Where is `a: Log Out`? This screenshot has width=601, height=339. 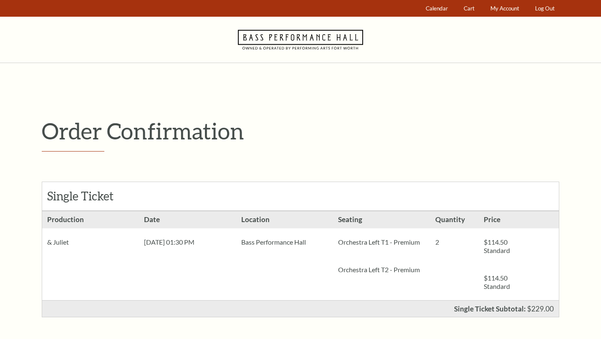
a: Log Out is located at coordinates (545, 8).